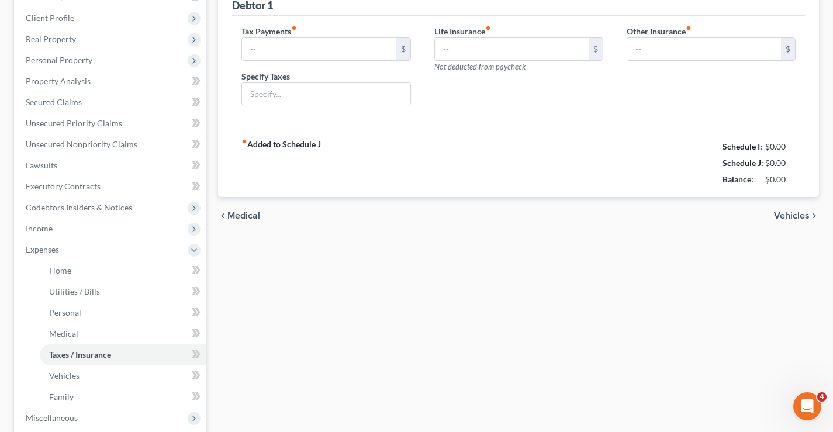  Describe the element at coordinates (61, 396) in the screenshot. I see `span: Family` at that location.